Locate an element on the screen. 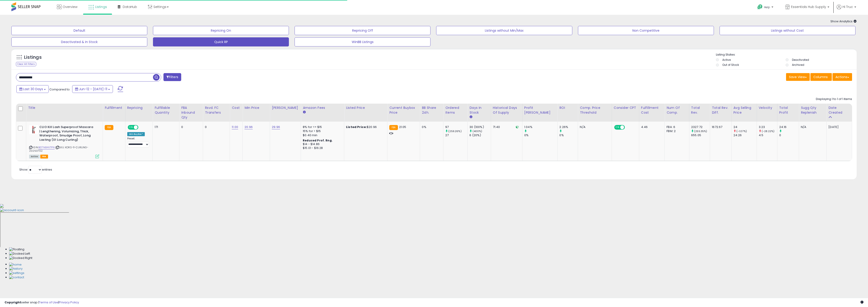  span: DataHub is located at coordinates (130, 7).